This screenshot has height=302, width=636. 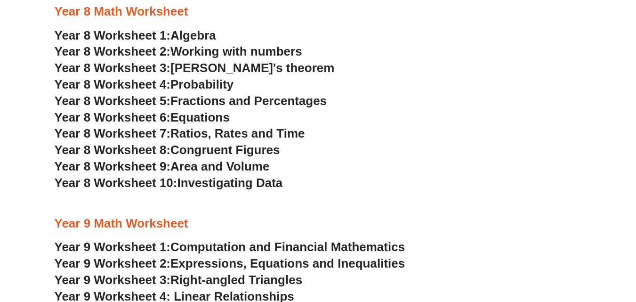 What do you see at coordinates (236, 51) in the screenshot?
I see `span: Working with numbers` at bounding box center [236, 51].